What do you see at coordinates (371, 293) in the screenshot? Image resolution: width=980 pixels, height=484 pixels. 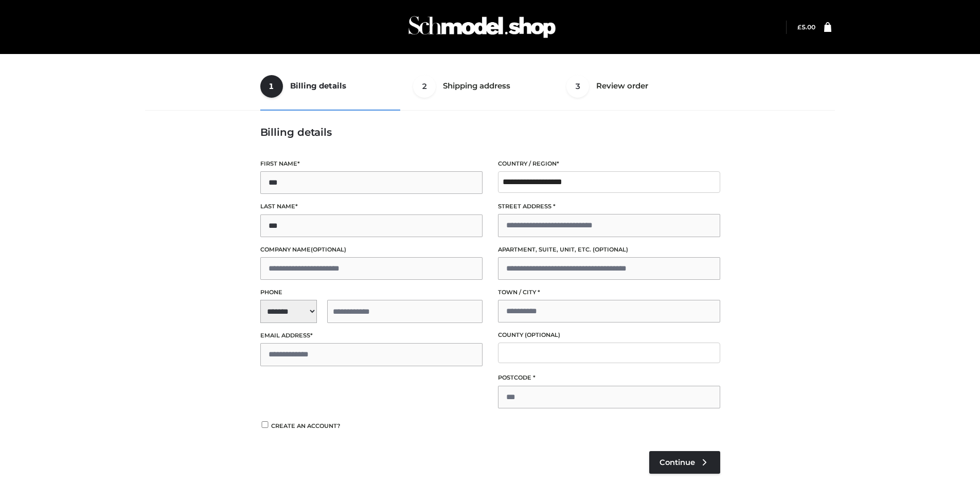 I see `label: Phone` at bounding box center [371, 293].